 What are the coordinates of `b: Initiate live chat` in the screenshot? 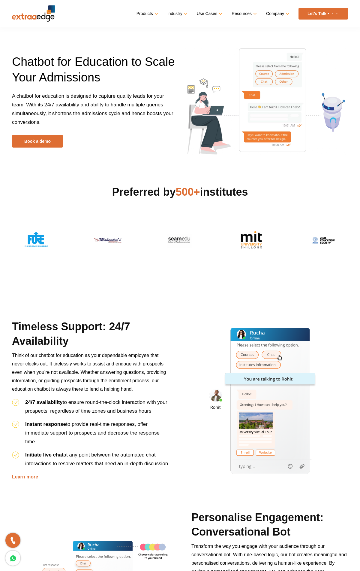 It's located at (44, 455).